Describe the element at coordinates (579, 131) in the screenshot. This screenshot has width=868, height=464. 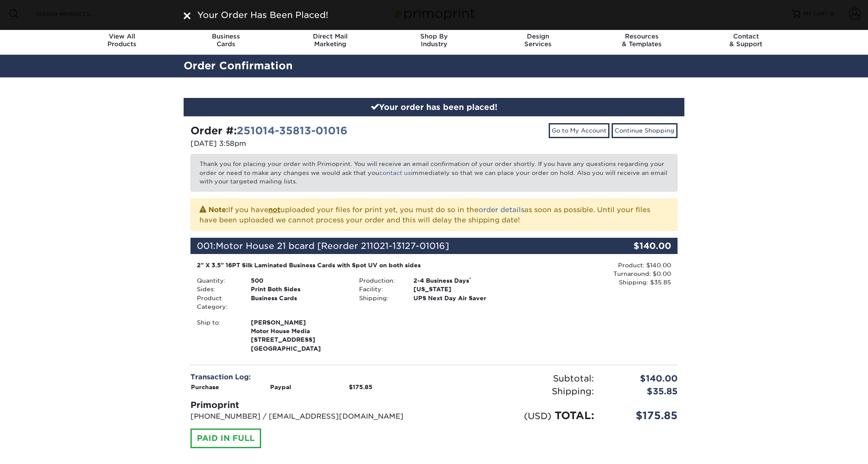
I see `a: Go to My Account` at that location.